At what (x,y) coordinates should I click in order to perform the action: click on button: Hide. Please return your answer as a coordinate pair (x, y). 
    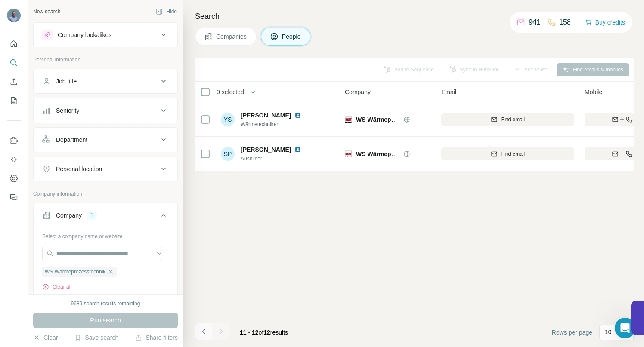
    Looking at the image, I should click on (166, 12).